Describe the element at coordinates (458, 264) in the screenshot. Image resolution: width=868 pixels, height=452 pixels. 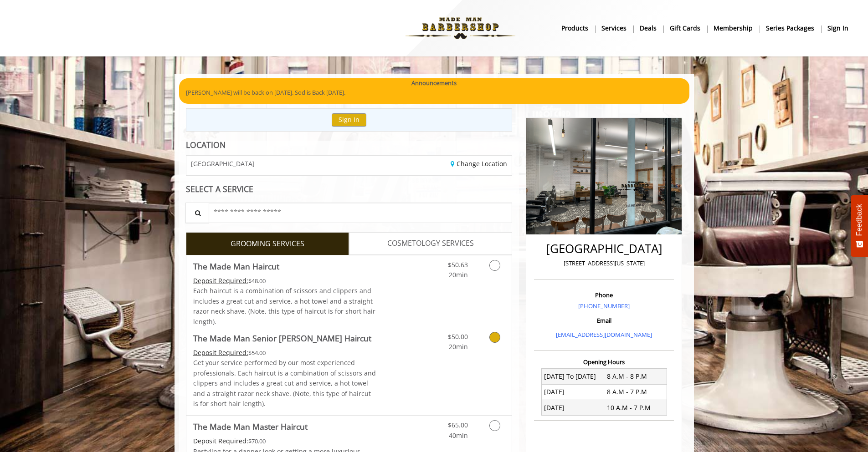
I see `span: $50.63` at that location.